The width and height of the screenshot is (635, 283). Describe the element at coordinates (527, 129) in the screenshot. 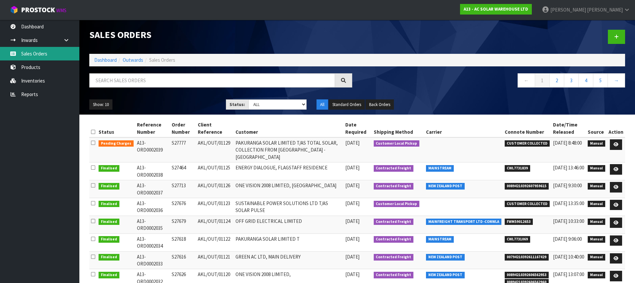

I see `th: Connote Number` at that location.